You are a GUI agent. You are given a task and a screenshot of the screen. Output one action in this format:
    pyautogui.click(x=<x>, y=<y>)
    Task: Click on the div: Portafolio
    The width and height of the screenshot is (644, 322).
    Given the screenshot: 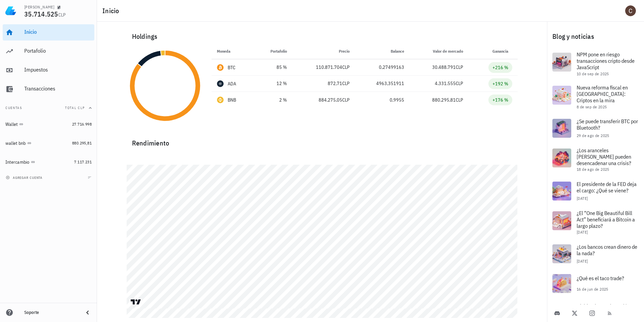 What is the action you would take?
    pyautogui.click(x=58, y=51)
    